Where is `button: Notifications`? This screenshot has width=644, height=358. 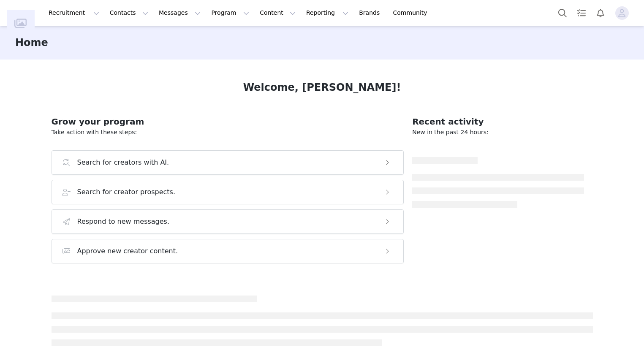 button: Notifications is located at coordinates (601, 13).